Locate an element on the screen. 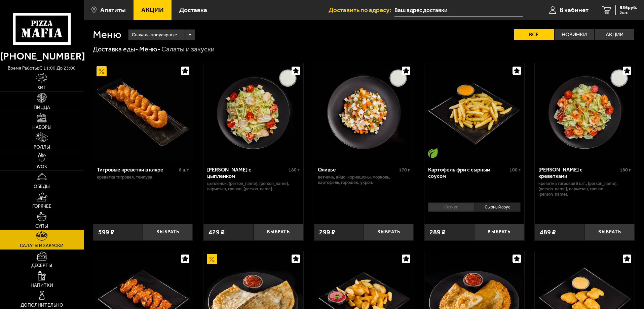 This screenshot has width=644, height=309. a: Салат Цезарь с цыпленком is located at coordinates (253, 112).